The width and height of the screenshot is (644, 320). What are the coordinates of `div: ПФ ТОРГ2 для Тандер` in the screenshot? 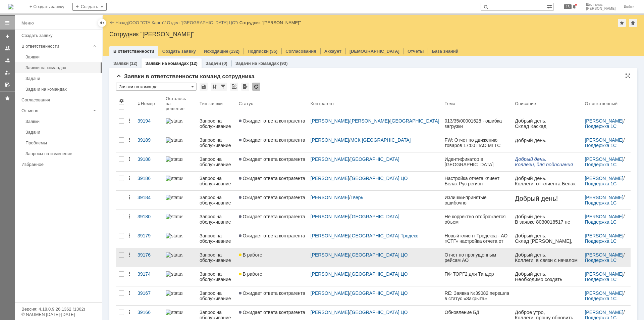 It's located at (477, 274).